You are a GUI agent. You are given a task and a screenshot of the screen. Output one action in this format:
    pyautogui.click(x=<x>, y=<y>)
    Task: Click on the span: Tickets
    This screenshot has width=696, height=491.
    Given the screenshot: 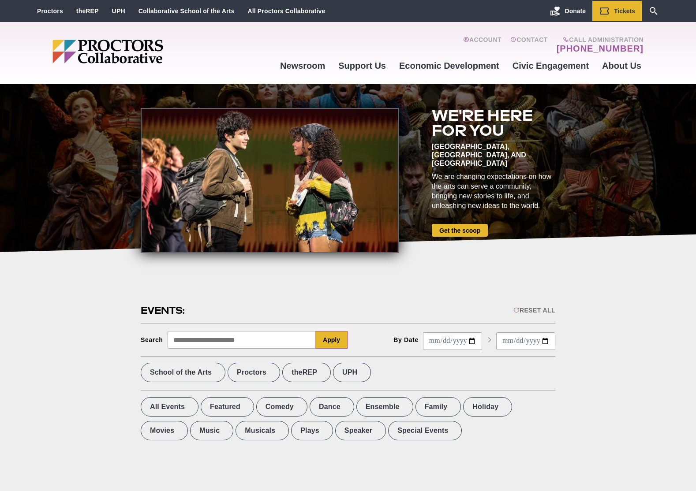 What is the action you would take?
    pyautogui.click(x=625, y=11)
    